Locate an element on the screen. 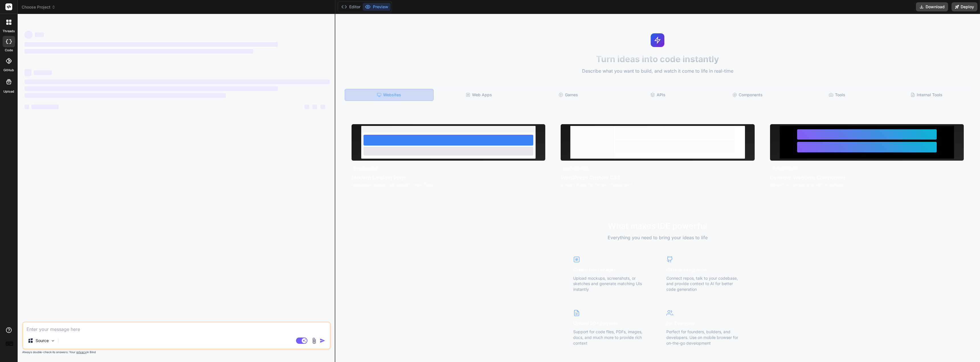  div: Games is located at coordinates (568, 95).